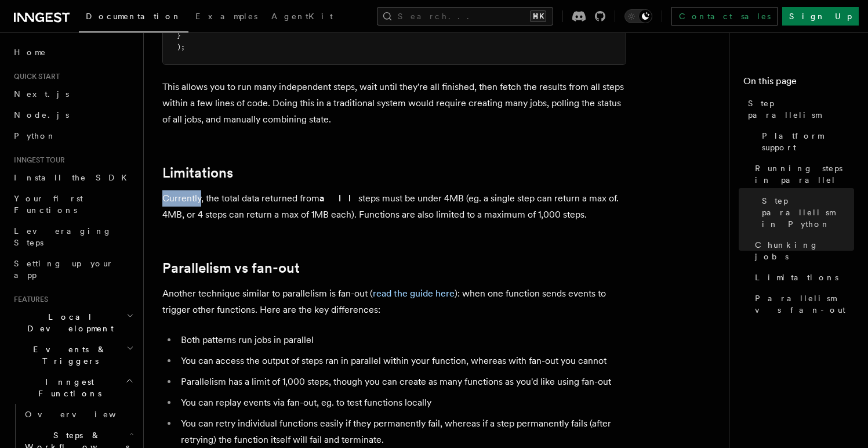 Image resolution: width=868 pixels, height=448 pixels. What do you see at coordinates (808, 141) in the screenshot?
I see `span: Platform support` at bounding box center [808, 141].